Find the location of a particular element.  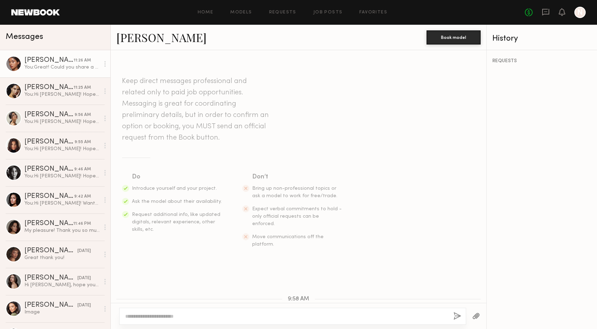

span: Move communications off the platform. is located at coordinates (288, 241).